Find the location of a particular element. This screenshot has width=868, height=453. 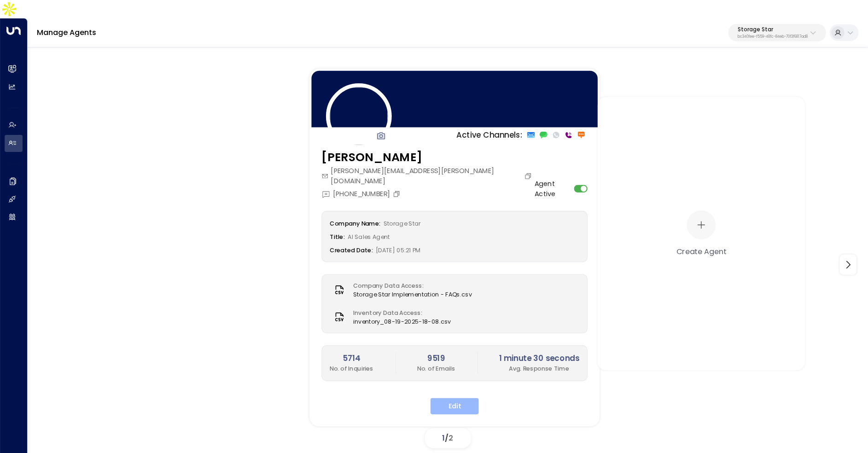

p: No. of Inquiries is located at coordinates (351, 368).